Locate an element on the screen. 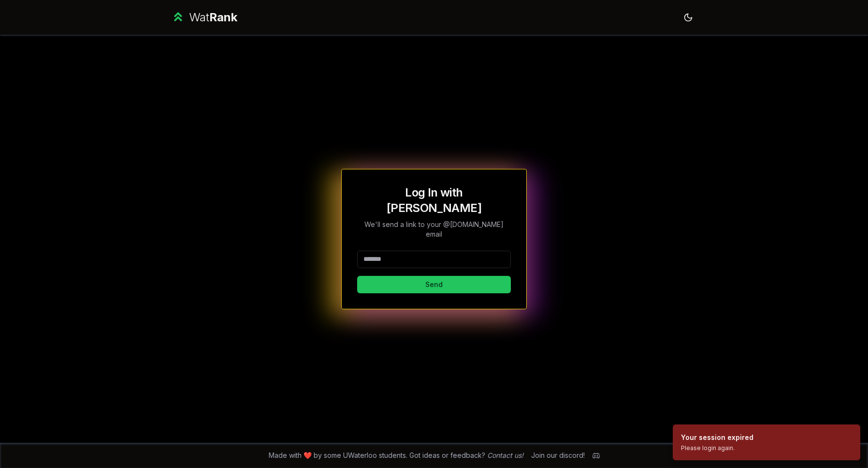  a: Contact us! is located at coordinates (505, 455).